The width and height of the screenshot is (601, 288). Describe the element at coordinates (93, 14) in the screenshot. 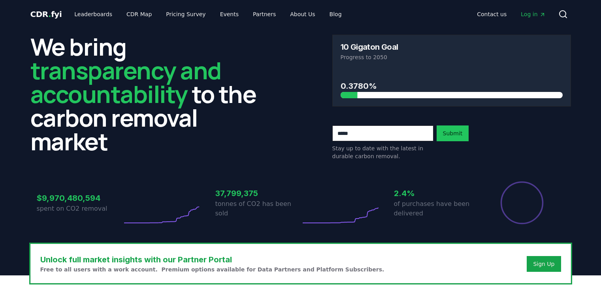

I see `a: Leaderboards` at that location.